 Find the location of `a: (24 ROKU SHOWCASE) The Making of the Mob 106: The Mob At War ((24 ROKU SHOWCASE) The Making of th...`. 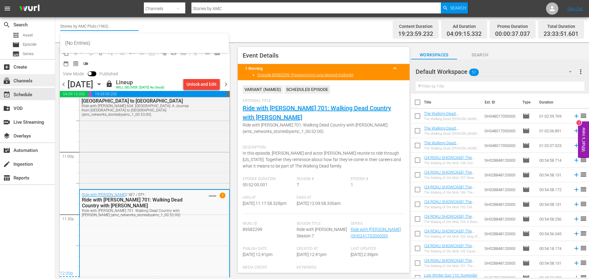

a: (24 ROKU SHOWCASE) The Making of the Mob 106: The Mob At War ((24 ROKU SHOWCASE) The Making of th... is located at coordinates (451, 199).